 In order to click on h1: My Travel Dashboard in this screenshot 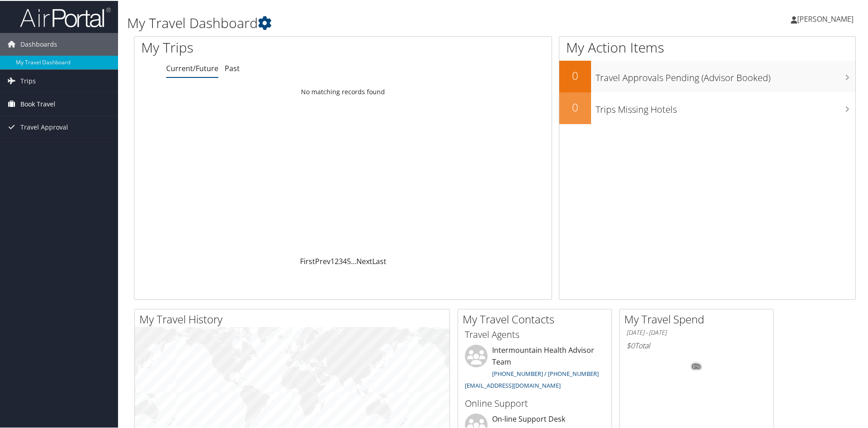, I will do `click(372, 22)`.